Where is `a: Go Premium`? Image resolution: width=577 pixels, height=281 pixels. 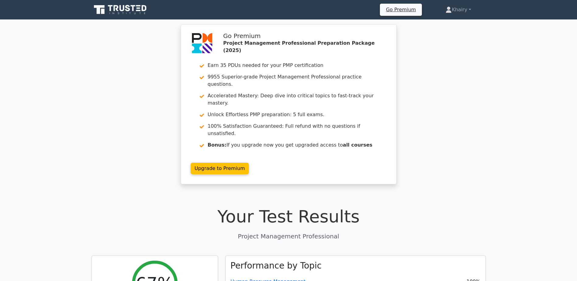 a: Go Premium is located at coordinates (401, 9).